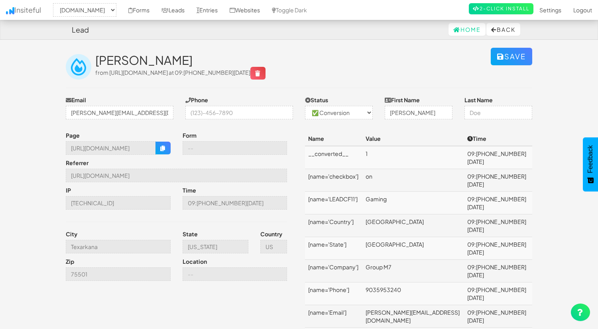 Image resolution: width=598 pixels, height=329 pixels. What do you see at coordinates (498, 139) in the screenshot?
I see `th: Time` at bounding box center [498, 139].